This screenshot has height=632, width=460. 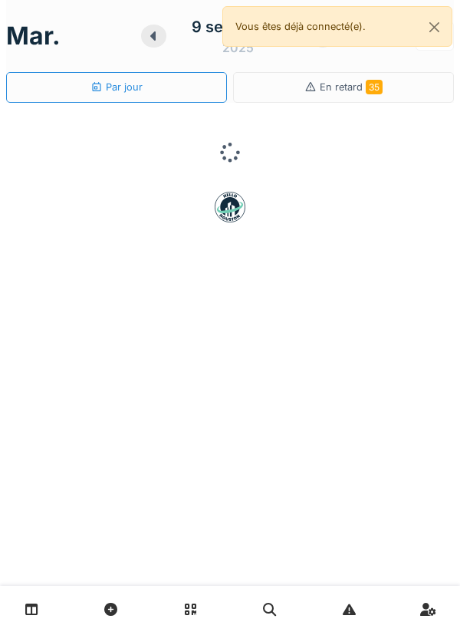 What do you see at coordinates (434, 27) in the screenshot?
I see `button: Close` at bounding box center [434, 27].